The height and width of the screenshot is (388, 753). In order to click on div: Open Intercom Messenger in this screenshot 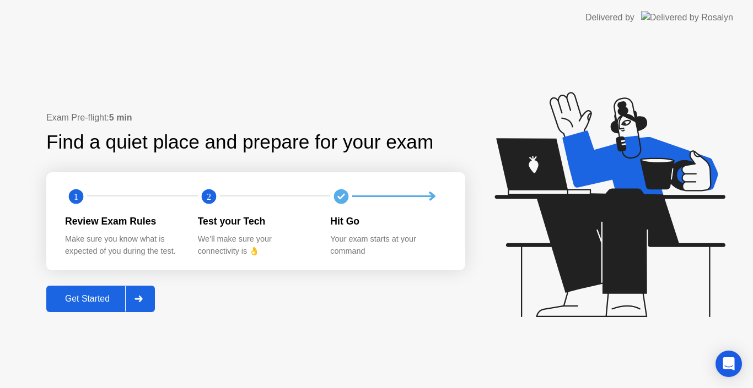, I will do `click(728, 364)`.